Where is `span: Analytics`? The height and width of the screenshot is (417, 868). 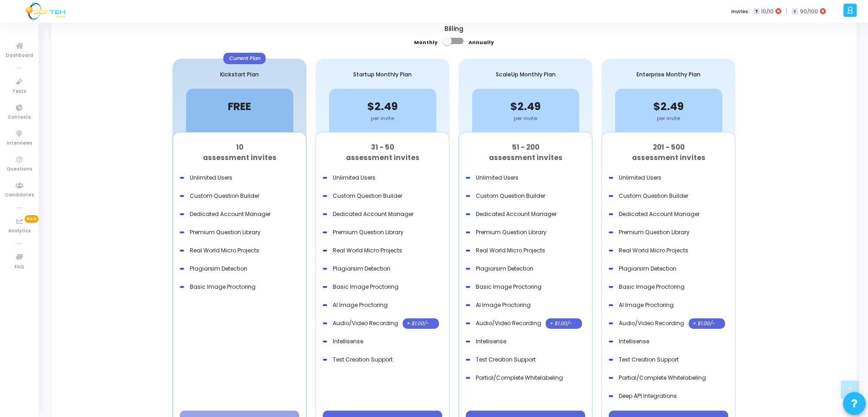 span: Analytics is located at coordinates (20, 231).